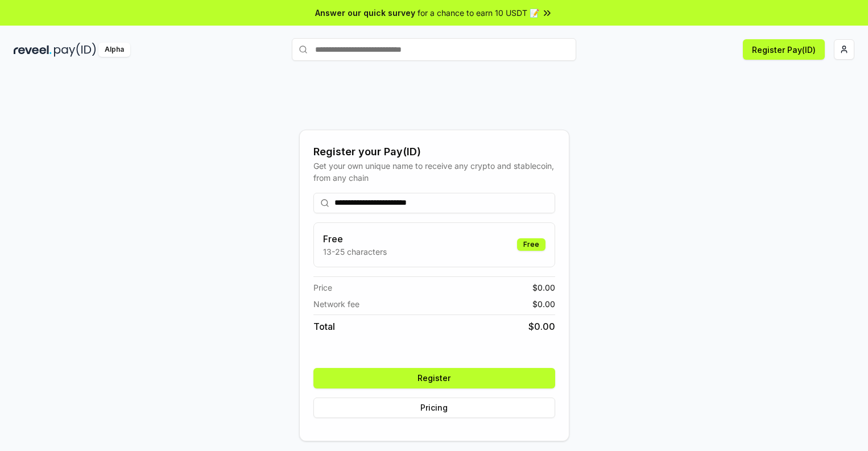 Image resolution: width=868 pixels, height=451 pixels. I want to click on p: 13-25 characters, so click(355, 251).